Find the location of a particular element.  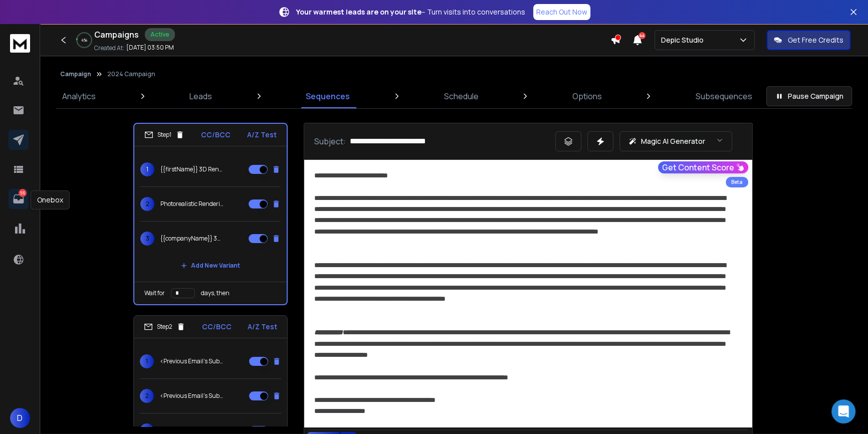

p: Subsequences is located at coordinates (723, 97).